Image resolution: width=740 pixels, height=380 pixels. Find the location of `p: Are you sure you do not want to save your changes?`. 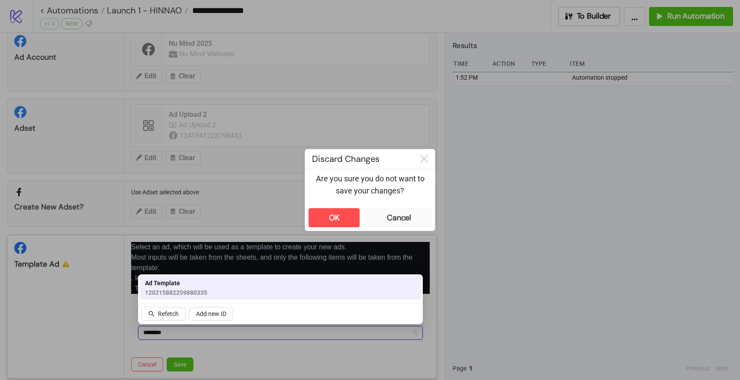

p: Are you sure you do not want to save your changes? is located at coordinates (370, 185).